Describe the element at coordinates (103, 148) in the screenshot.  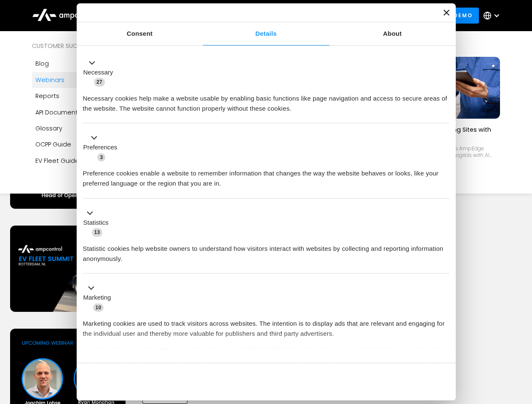
I see `button: Preferences (3)` at that location.